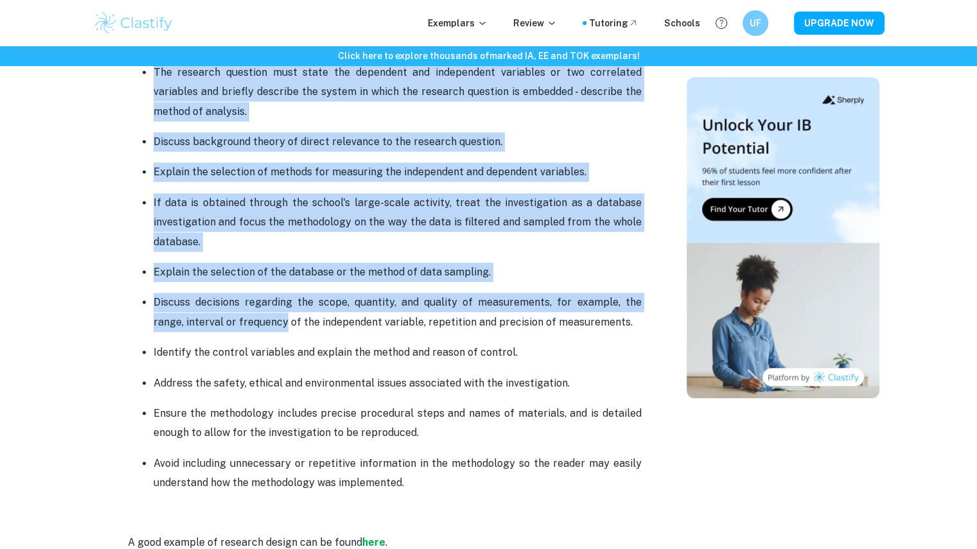 This screenshot has height=549, width=977. Describe the element at coordinates (398, 92) in the screenshot. I see `p: The research question must state the dependent and independent variables or two correlated variab...` at that location.